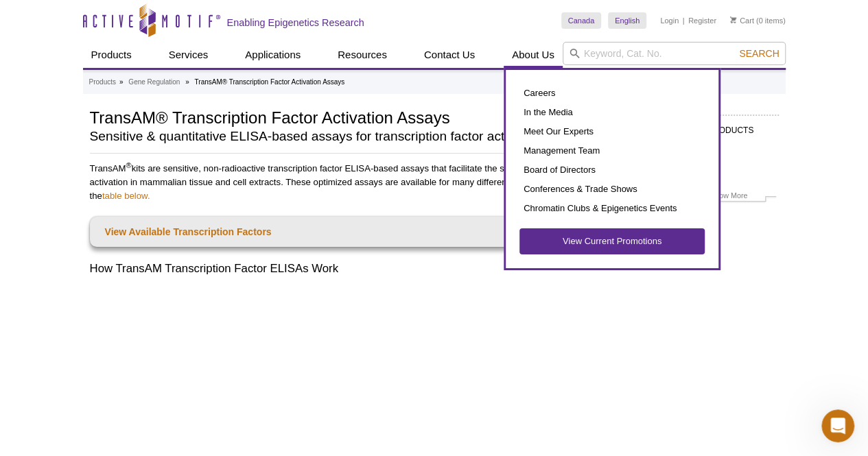  Describe the element at coordinates (674, 54) in the screenshot. I see `input: Keyword, Cat. No.` at that location.